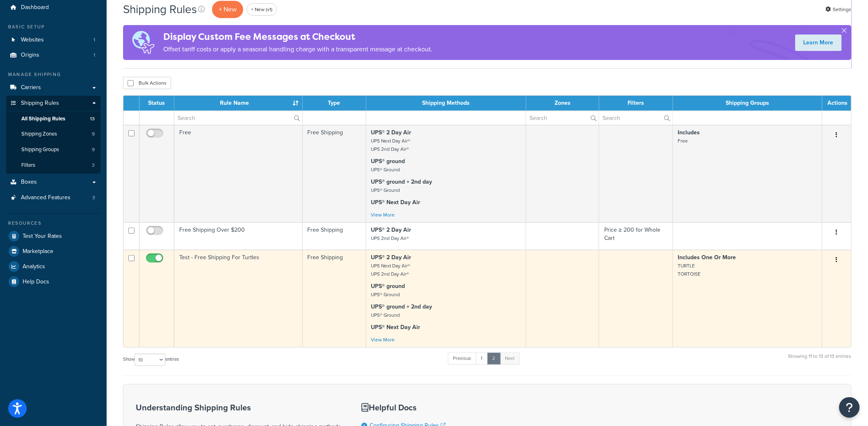 The width and height of the screenshot is (868, 426). What do you see at coordinates (849, 407) in the screenshot?
I see `button: Open Resource Center` at bounding box center [849, 407].